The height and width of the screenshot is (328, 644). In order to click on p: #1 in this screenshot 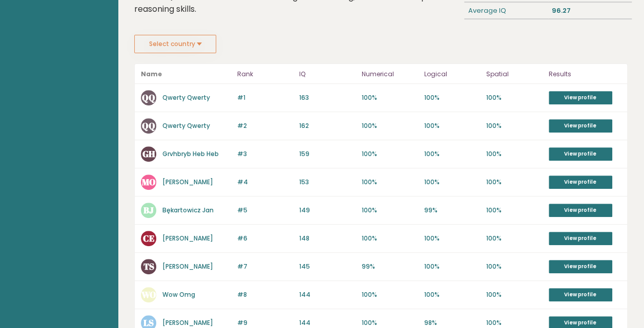, I will do `click(265, 98)`.